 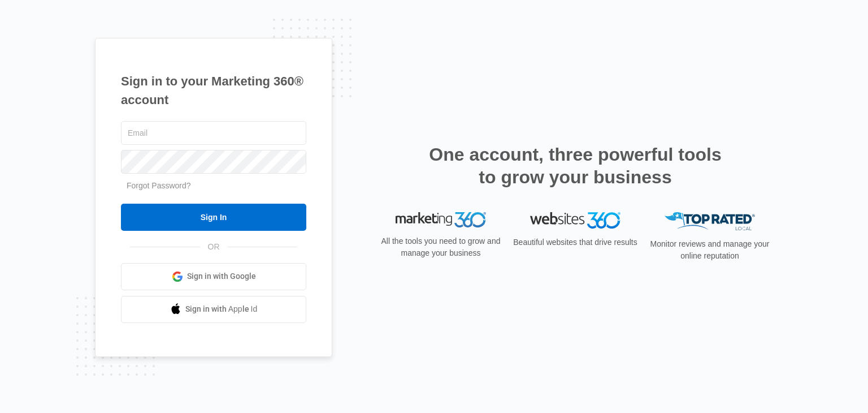 I want to click on h2: One account, three powerful tools to grow your business, so click(x=575, y=166).